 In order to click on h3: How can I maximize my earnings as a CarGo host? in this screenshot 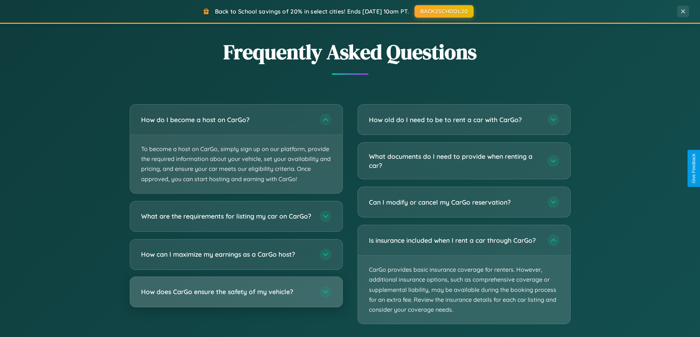, I will do `click(227, 254)`.